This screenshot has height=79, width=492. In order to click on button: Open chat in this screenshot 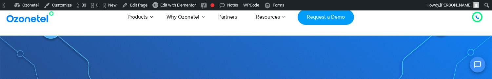, I will do `click(477, 65)`.